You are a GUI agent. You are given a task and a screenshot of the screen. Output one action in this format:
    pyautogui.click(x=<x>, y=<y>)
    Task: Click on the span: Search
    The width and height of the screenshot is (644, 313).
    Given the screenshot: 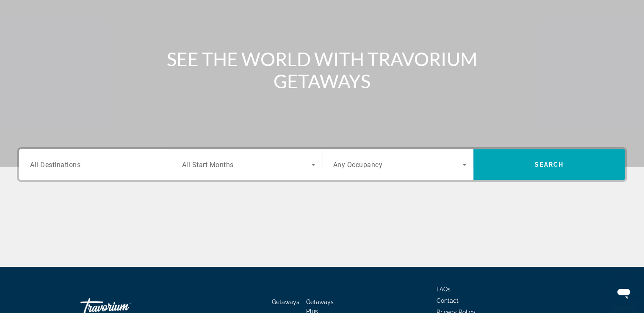 What is the action you would take?
    pyautogui.click(x=549, y=165)
    